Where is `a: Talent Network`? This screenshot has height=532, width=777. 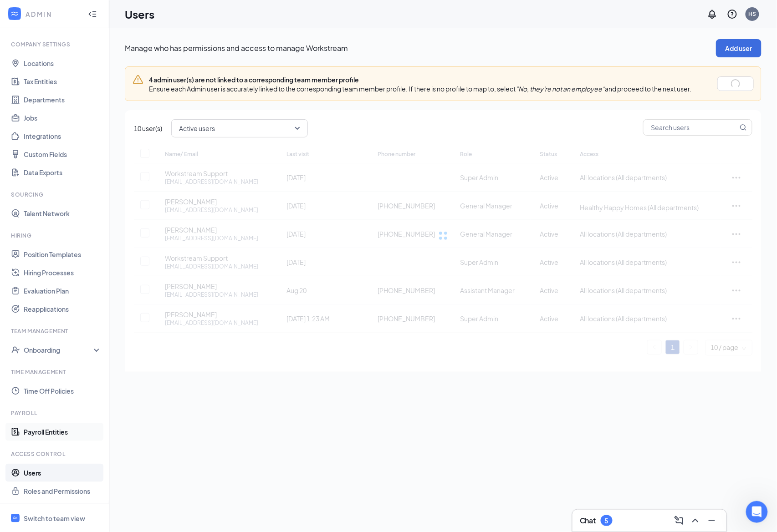 a: Talent Network is located at coordinates (62, 214).